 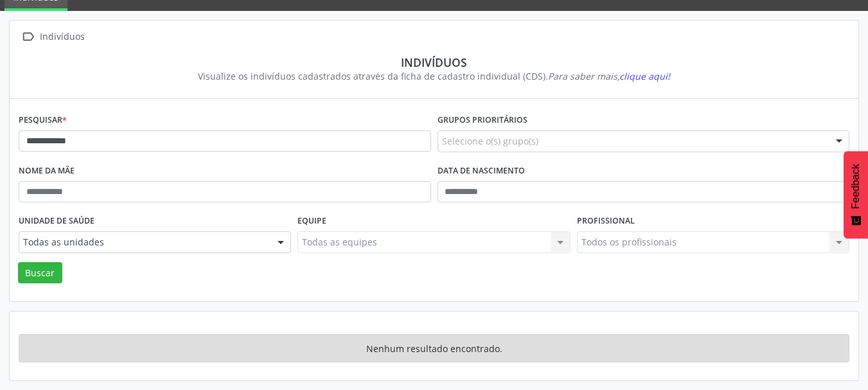 What do you see at coordinates (53, 37) in the screenshot?
I see `a:  Indivíduos` at bounding box center [53, 37].